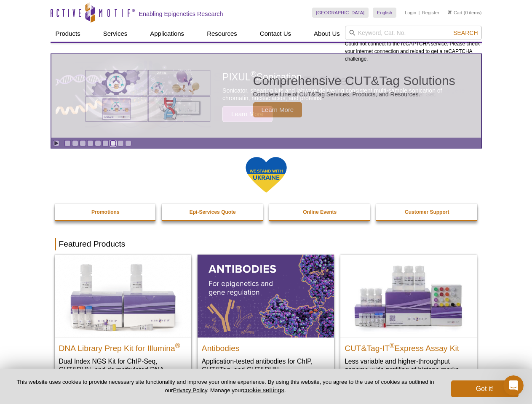 Image resolution: width=532 pixels, height=404 pixels. What do you see at coordinates (426, 212) in the screenshot?
I see `strong: Customer Support` at bounding box center [426, 212].